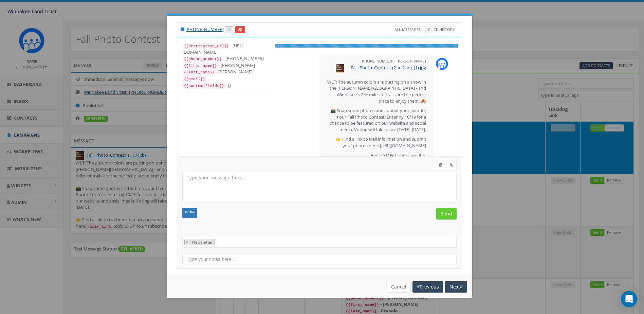  I want to click on p: Reply STOP to unsubscribe., so click(376, 155).